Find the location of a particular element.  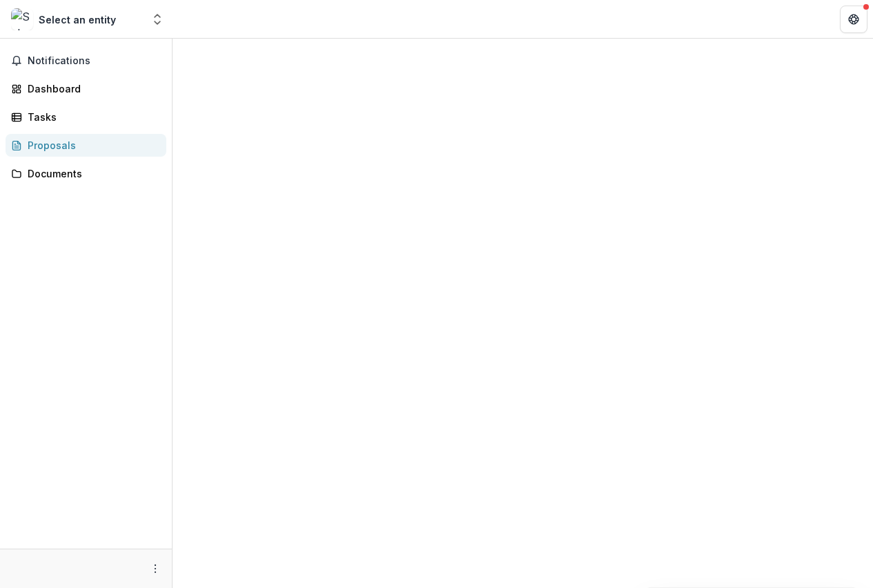

button: Open entity switcher is located at coordinates (158, 19).